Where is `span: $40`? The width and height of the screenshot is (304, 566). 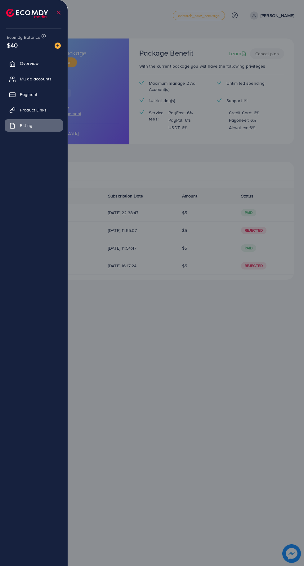
span: $40 is located at coordinates (12, 45).